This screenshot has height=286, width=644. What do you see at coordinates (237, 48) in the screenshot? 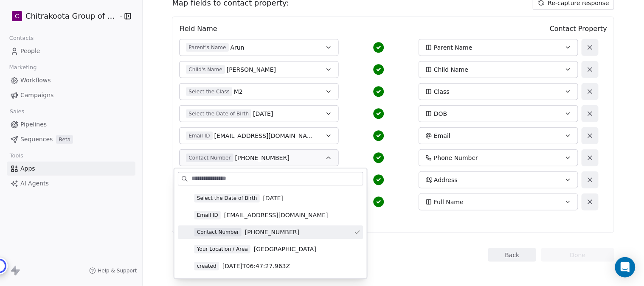
I see `span: Arun` at bounding box center [237, 48].